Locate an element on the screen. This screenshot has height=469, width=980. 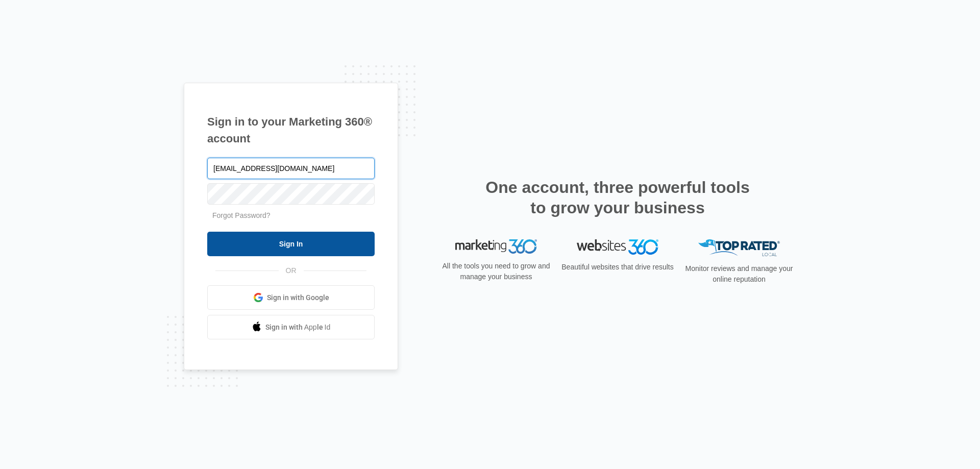
img: Websites 360 is located at coordinates (618, 246).